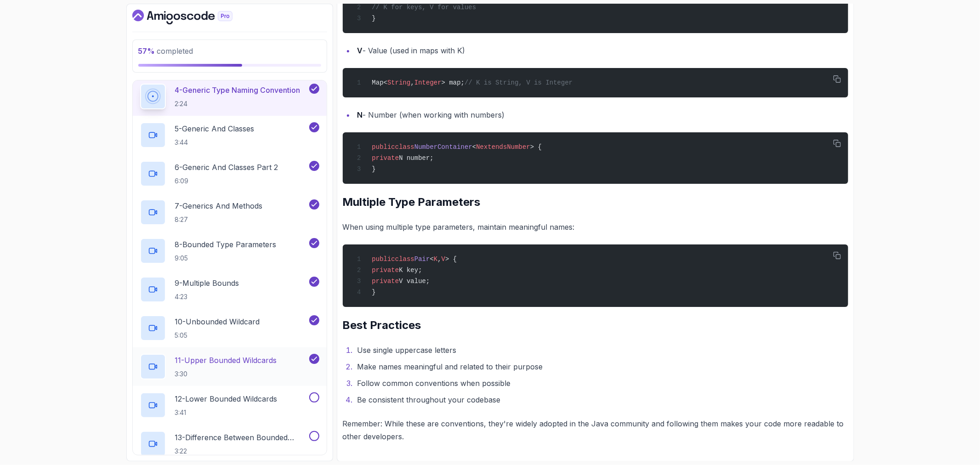  I want to click on span: V value;, so click(414, 281).